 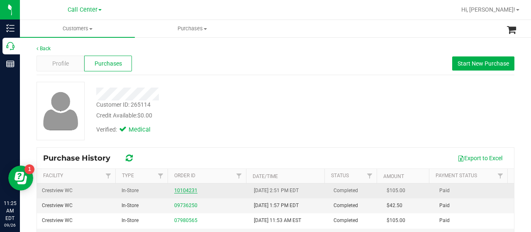 I want to click on div: Customer ID: 265114, so click(x=123, y=105).